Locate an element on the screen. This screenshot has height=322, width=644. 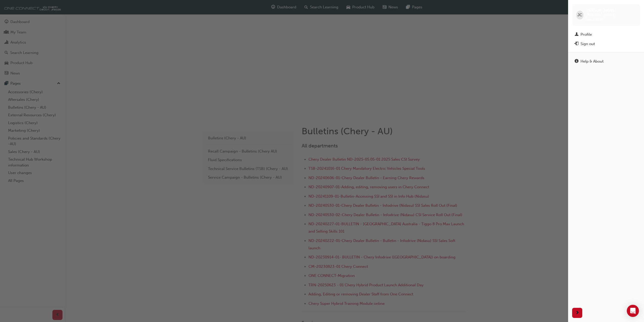
div: Profile is located at coordinates (586, 35).